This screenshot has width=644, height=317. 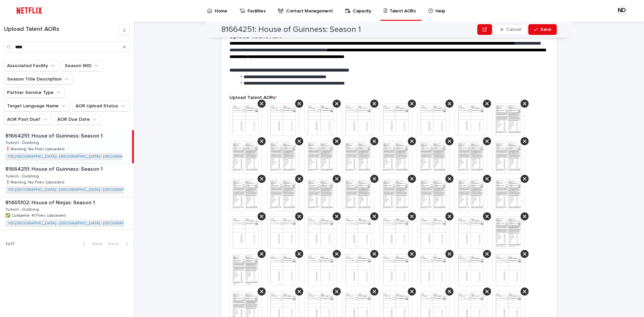 I want to click on span: Next, so click(x=115, y=244).